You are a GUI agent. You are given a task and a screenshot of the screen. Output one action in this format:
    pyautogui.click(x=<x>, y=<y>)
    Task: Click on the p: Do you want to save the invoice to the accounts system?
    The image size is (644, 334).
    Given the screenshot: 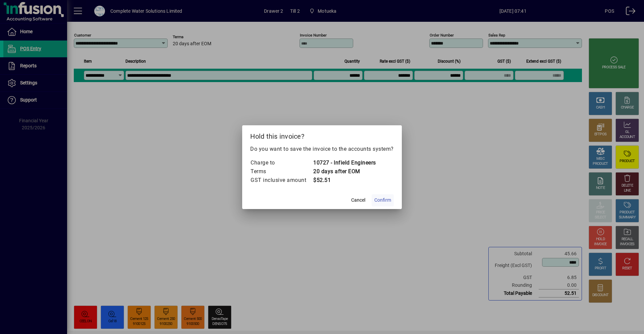 What is the action you would take?
    pyautogui.click(x=322, y=149)
    